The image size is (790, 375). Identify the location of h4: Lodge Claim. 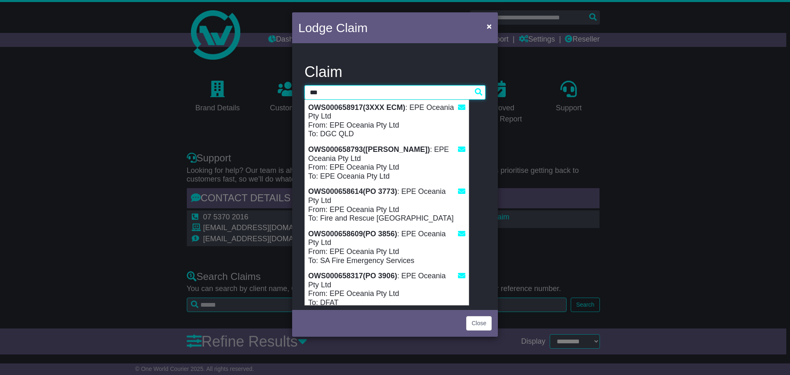
(333, 28).